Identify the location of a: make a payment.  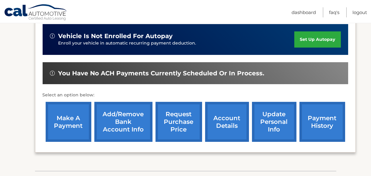
(68, 121).